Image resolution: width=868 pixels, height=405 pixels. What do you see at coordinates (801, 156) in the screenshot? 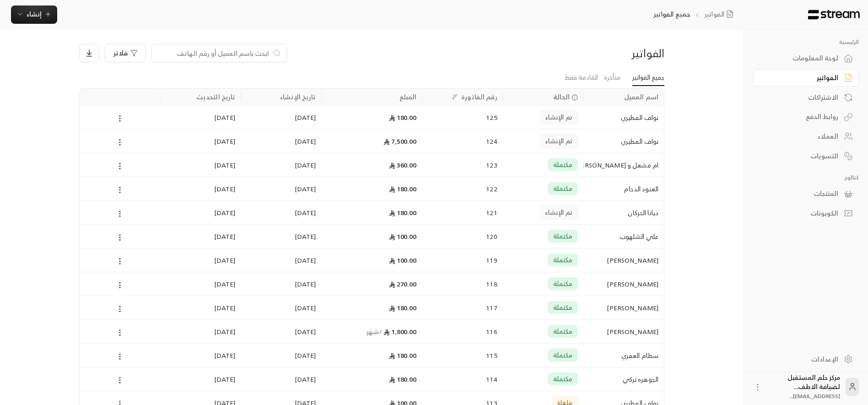
I see `div: التسويات` at bounding box center [801, 156].